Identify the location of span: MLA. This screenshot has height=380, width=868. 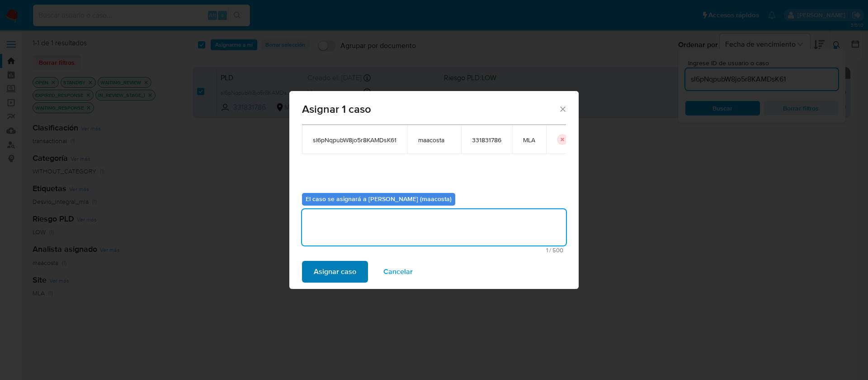
(529, 140).